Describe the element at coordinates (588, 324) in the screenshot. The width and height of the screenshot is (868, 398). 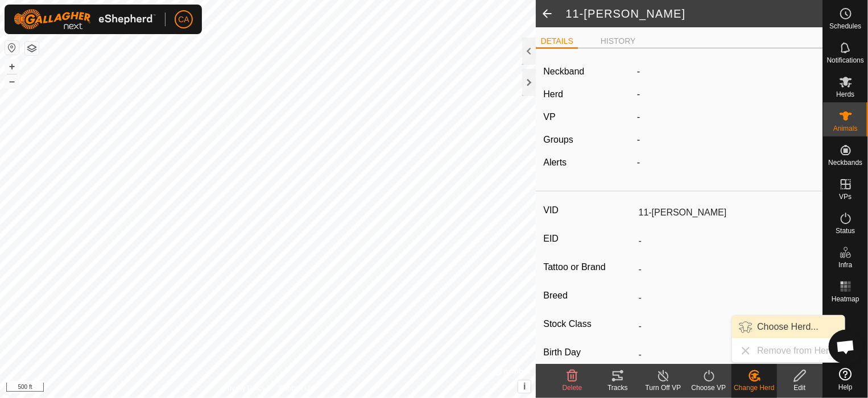
I see `label: Stock Class` at that location.